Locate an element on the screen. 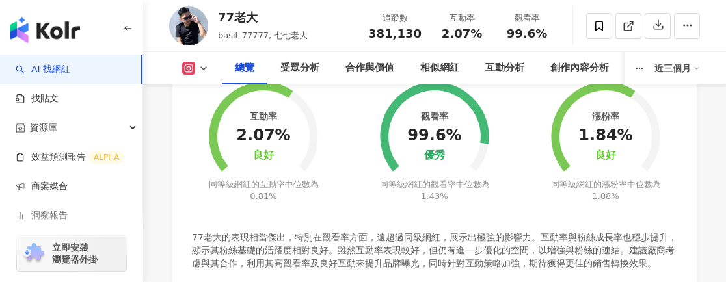 Image resolution: width=726 pixels, height=282 pixels. img: chrome extension is located at coordinates (33, 254).